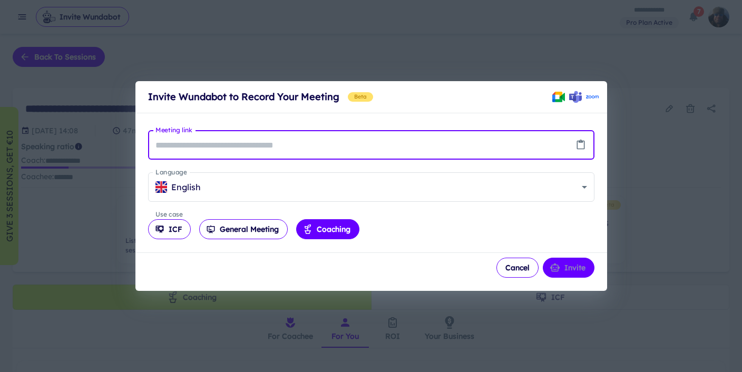 This screenshot has height=372, width=742. Describe the element at coordinates (169, 214) in the screenshot. I see `label: Use case` at that location.